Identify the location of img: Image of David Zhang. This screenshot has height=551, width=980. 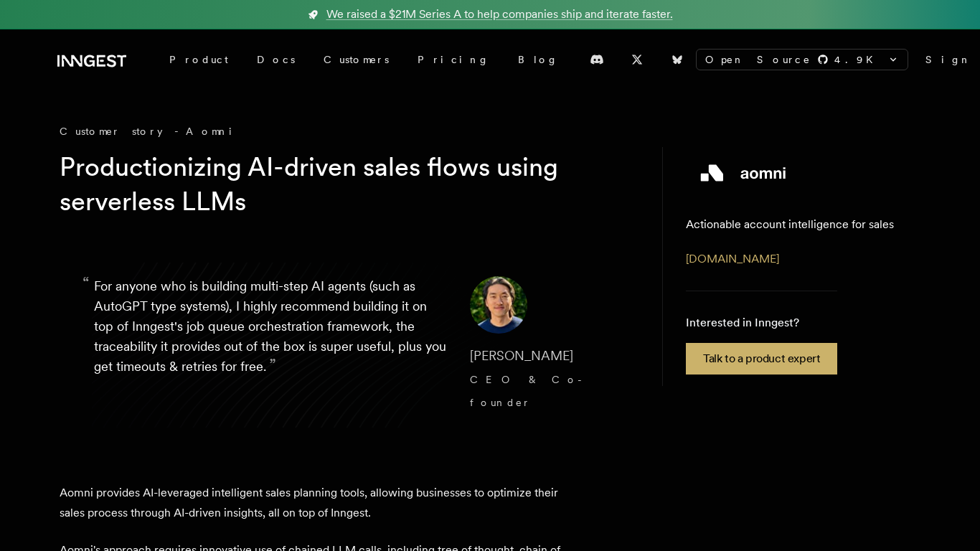
(498, 305).